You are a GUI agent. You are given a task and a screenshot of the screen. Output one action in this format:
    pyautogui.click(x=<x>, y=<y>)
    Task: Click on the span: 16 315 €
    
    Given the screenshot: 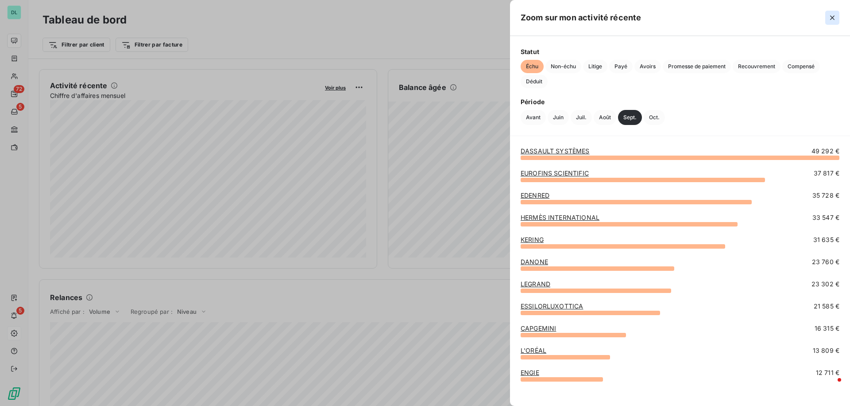 What is the action you would take?
    pyautogui.click(x=827, y=328)
    